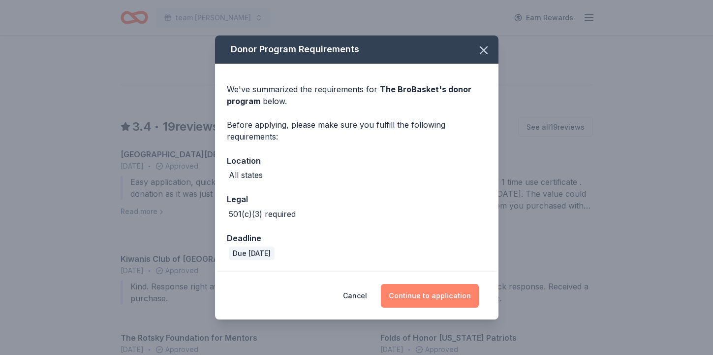 This screenshot has width=713, height=355. Describe the element at coordinates (355, 295) in the screenshot. I see `button: Cancel` at that location.